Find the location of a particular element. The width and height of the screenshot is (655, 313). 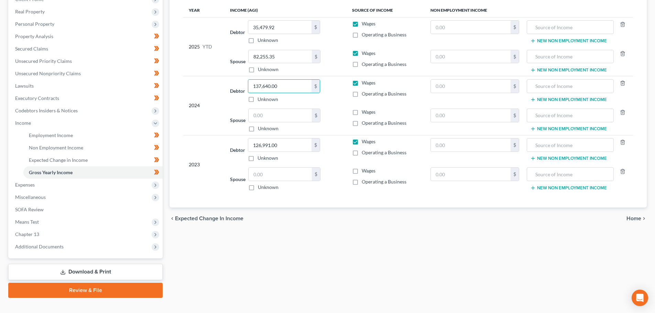

span: Expected Change in Income is located at coordinates (209, 219).